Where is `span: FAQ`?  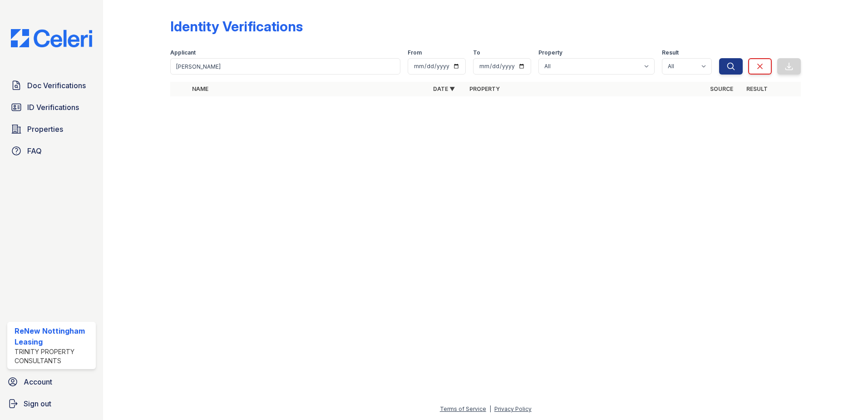
span: FAQ is located at coordinates (34, 151).